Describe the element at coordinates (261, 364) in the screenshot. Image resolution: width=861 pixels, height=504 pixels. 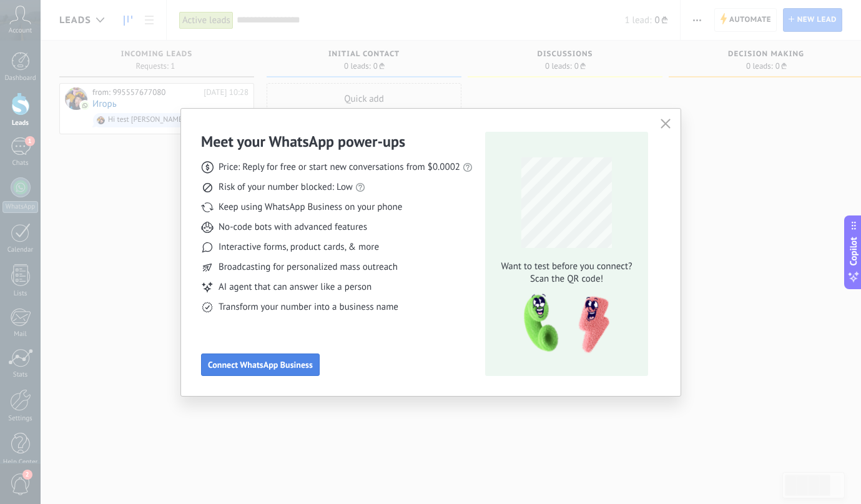
I see `span: Connect WhatsApp Business` at that location.